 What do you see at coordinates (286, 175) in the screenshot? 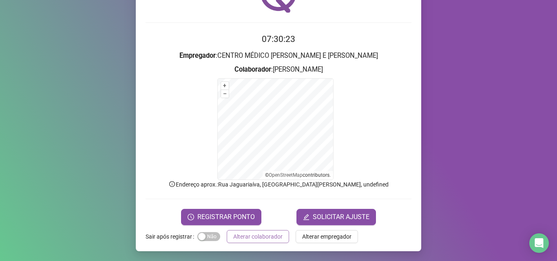
I see `a: OpenStreetMap` at bounding box center [286, 175].